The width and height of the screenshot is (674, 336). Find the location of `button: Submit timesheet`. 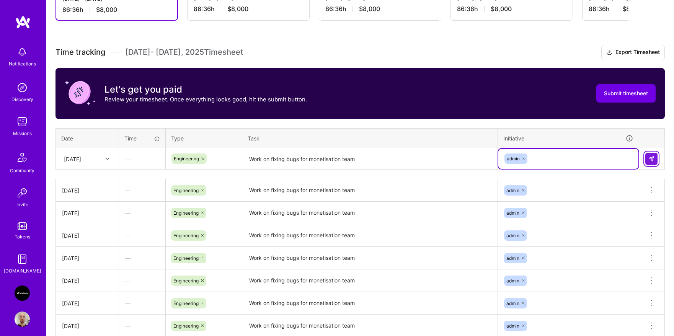

button: Submit timesheet is located at coordinates (626, 93).